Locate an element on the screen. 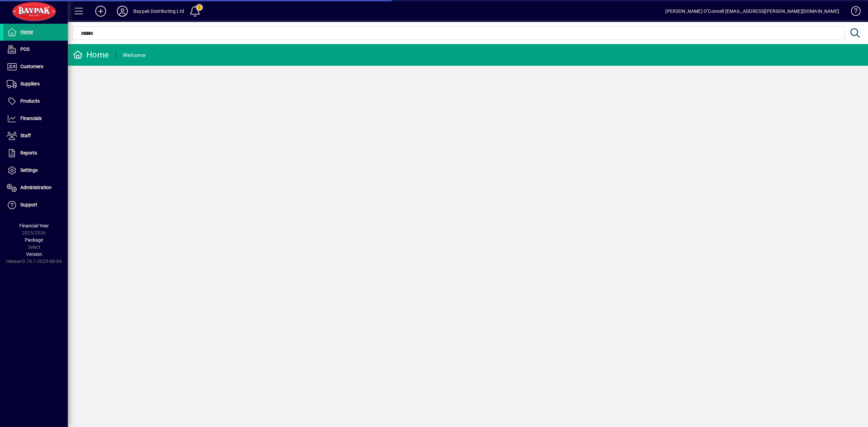 This screenshot has width=868, height=427. span: Settings is located at coordinates (29, 170).